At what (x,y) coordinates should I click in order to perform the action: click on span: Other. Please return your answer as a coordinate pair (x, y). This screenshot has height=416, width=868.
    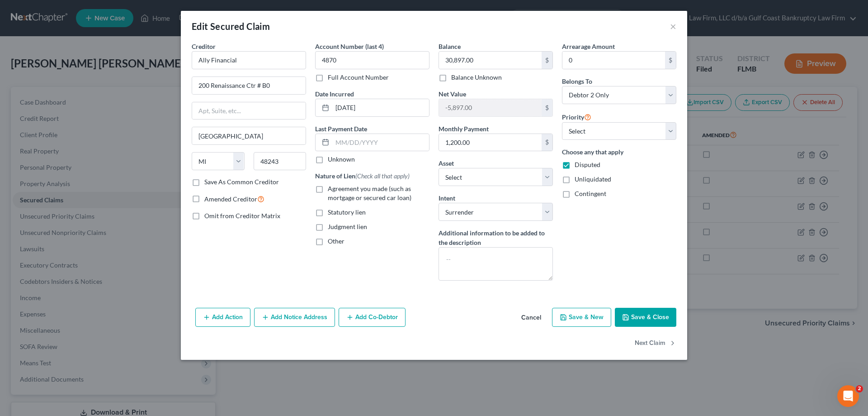
    Looking at the image, I should click on (336, 241).